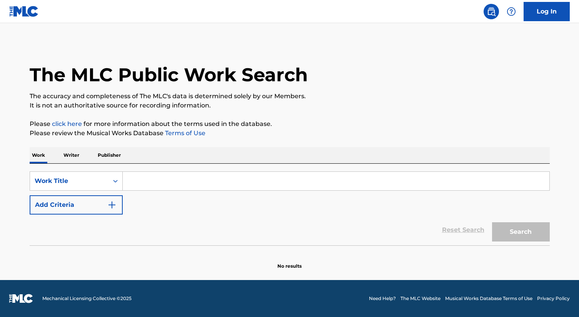 This screenshot has height=317, width=579. What do you see at coordinates (71, 155) in the screenshot?
I see `p: Writer` at bounding box center [71, 155].